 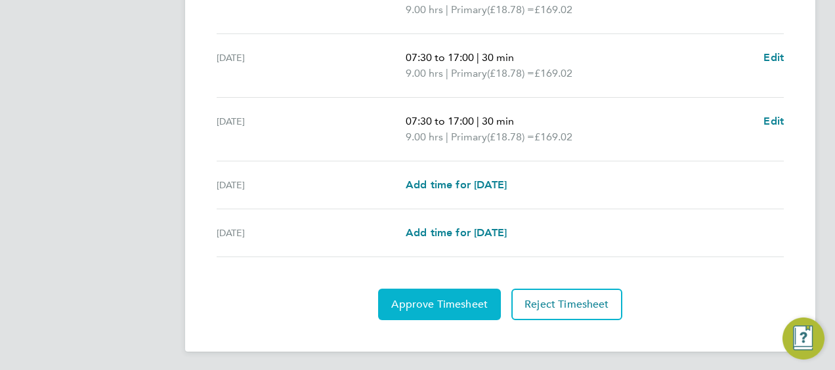 What do you see at coordinates (804, 339) in the screenshot?
I see `button: Engage Resource Center` at bounding box center [804, 339].